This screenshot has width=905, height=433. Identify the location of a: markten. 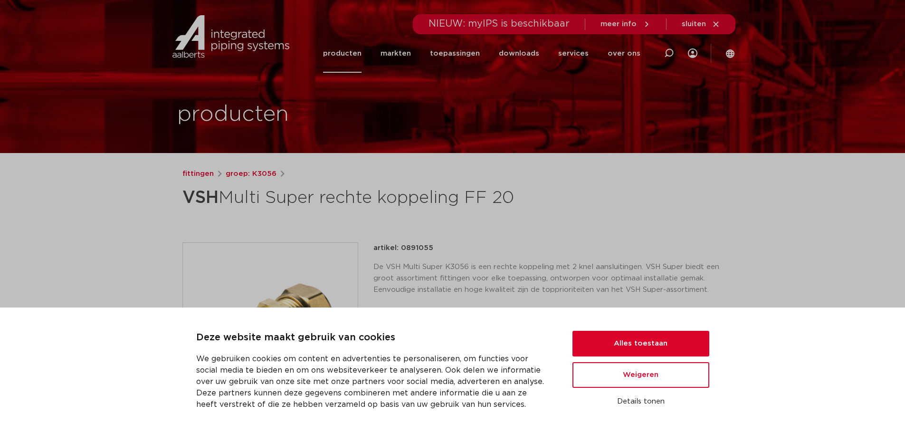
(396, 53).